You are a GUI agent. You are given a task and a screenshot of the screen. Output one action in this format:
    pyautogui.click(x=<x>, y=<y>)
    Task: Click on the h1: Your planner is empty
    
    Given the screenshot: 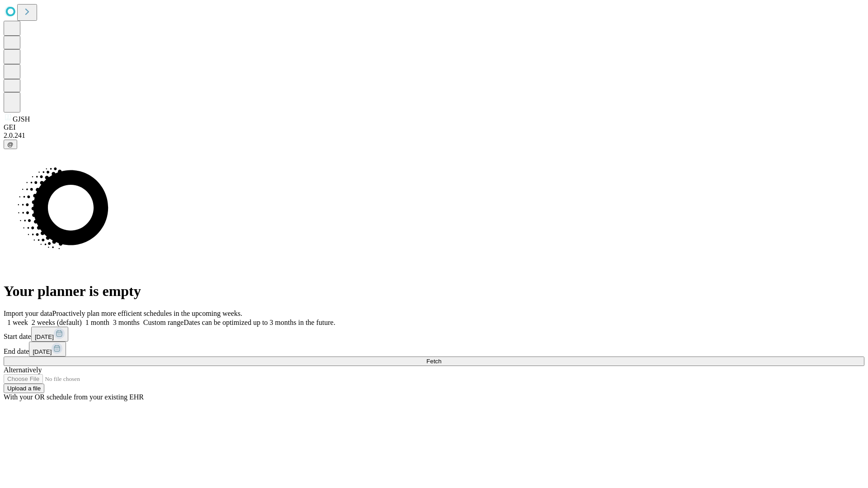 What is the action you would take?
    pyautogui.click(x=434, y=291)
    